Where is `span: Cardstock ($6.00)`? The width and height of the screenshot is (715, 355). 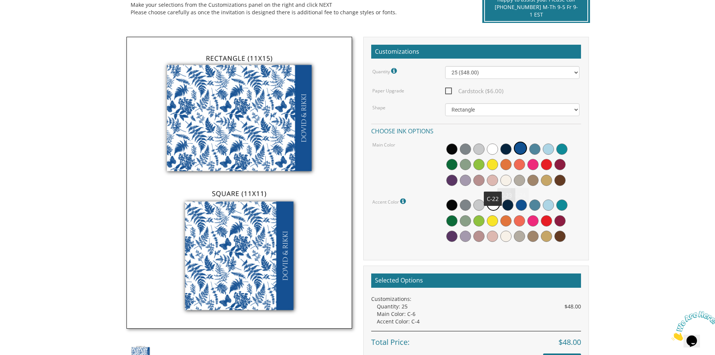
span: Cardstock ($6.00) is located at coordinates (474, 91).